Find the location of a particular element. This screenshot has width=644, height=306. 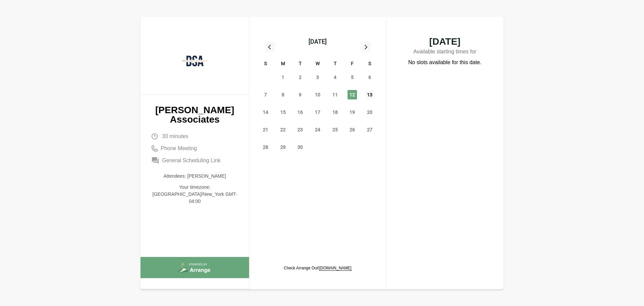

span: Thursday, September 18, 2025 is located at coordinates (335, 112).